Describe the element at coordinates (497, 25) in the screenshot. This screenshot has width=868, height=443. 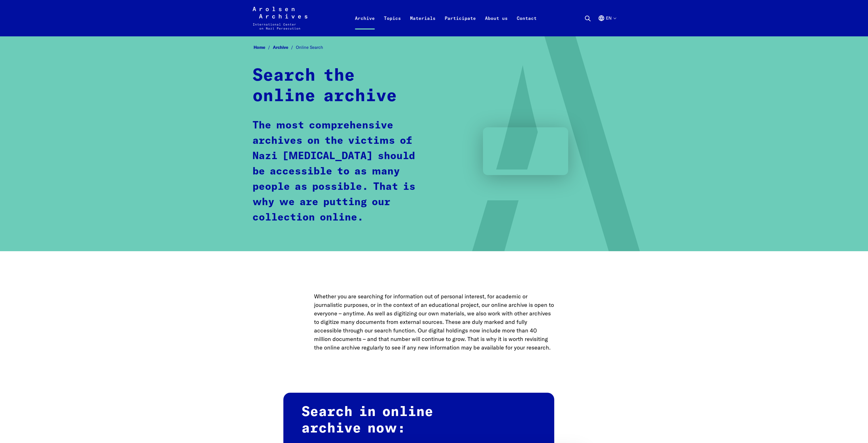
I see `a: About us` at that location.